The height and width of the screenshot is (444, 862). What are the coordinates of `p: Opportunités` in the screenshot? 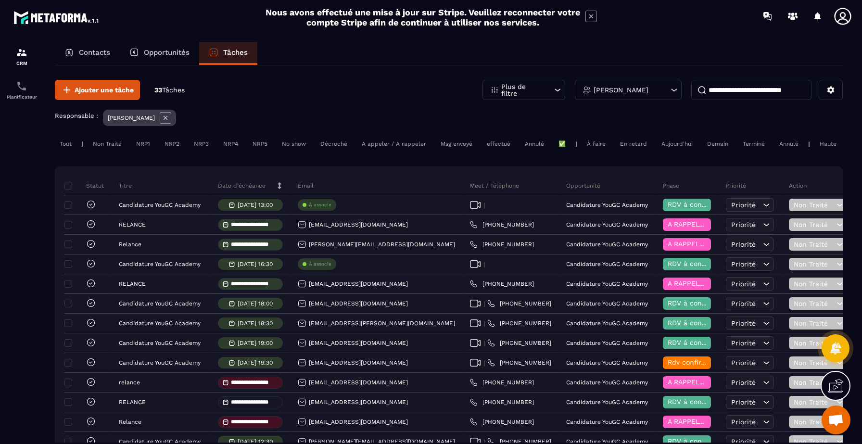 It's located at (166, 52).